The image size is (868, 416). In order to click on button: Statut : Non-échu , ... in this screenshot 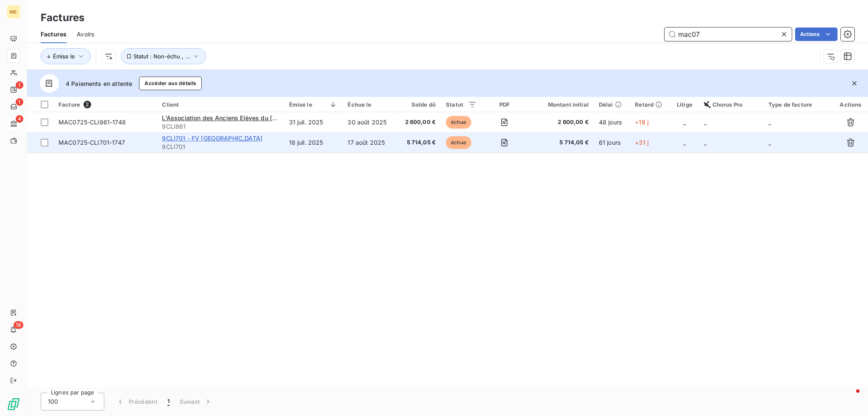, I will do `click(163, 56)`.